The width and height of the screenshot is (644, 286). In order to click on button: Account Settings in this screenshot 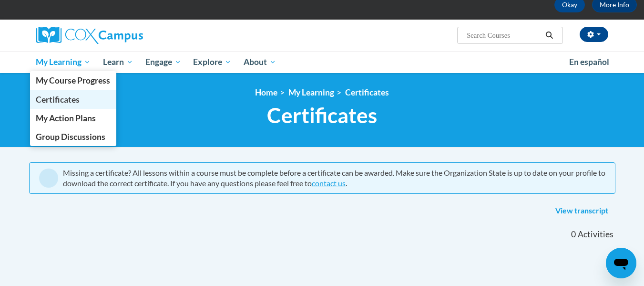, I will do `click(594, 34)`.